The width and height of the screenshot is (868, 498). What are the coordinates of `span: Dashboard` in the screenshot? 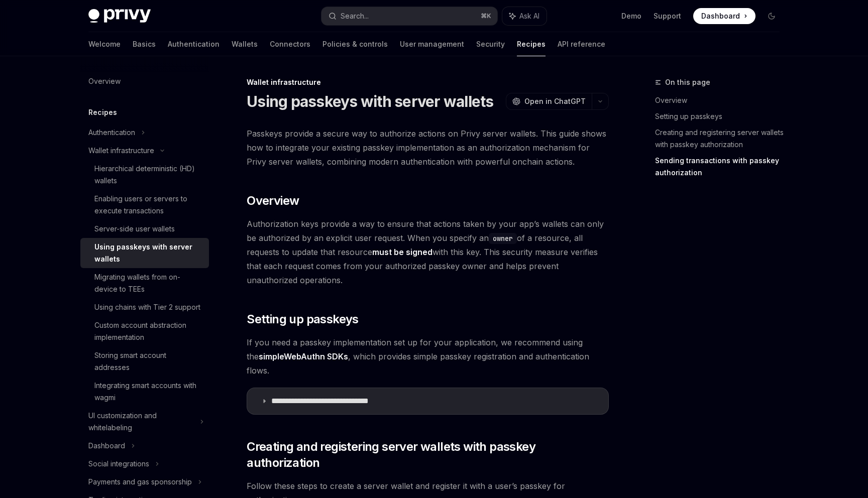 It's located at (720, 16).